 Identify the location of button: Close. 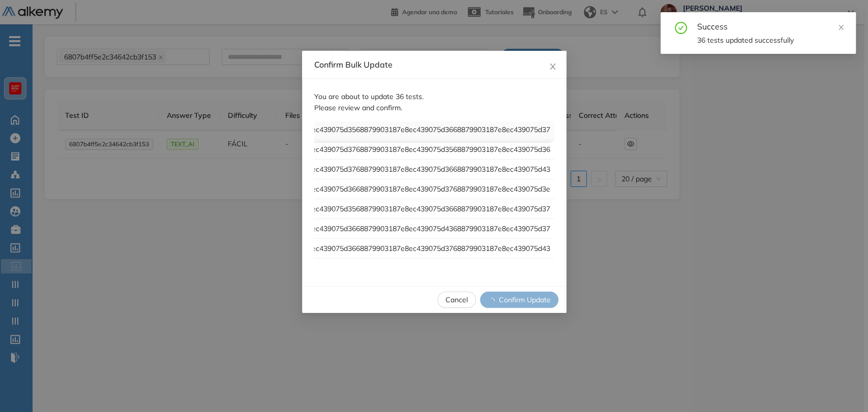
(553, 64).